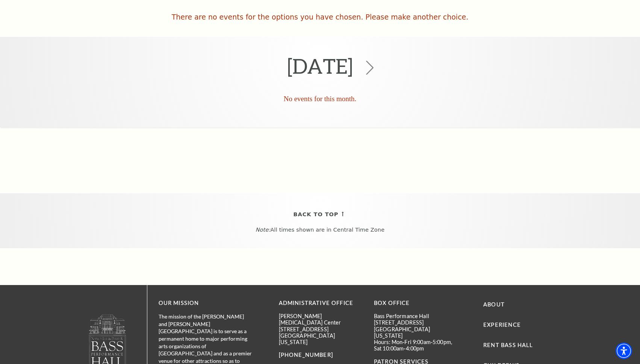 The image size is (640, 364). I want to click on p: Administrative Office, so click(321, 303).